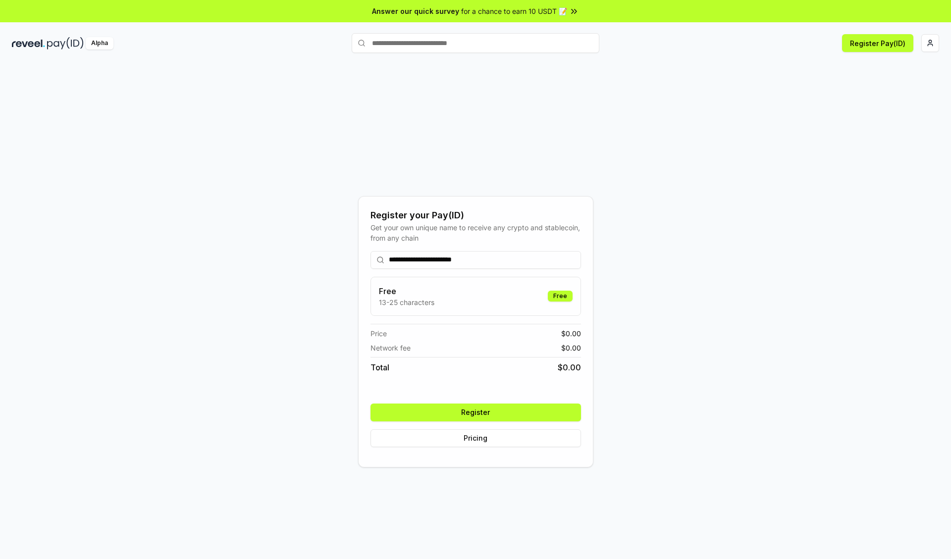 This screenshot has height=559, width=951. I want to click on button: Register Pay(ID), so click(878, 43).